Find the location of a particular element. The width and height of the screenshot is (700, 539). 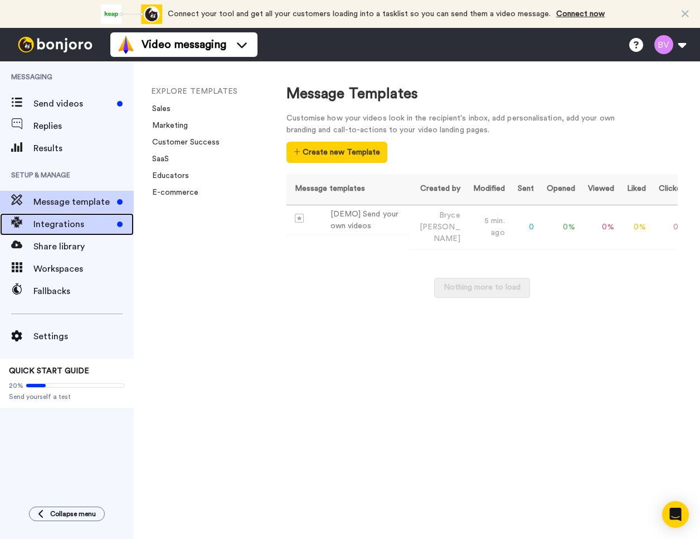

a: Educators is located at coordinates (167, 176).